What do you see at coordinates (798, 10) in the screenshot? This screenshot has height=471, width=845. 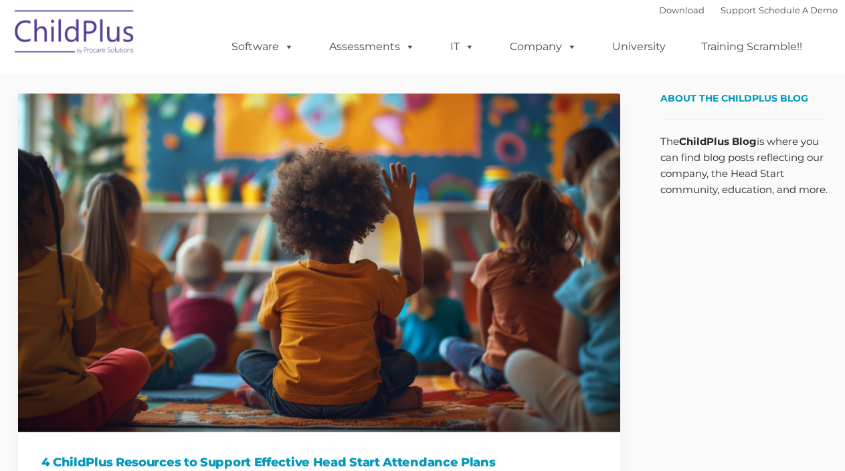 I see `a: Schedule A Demo` at bounding box center [798, 10].